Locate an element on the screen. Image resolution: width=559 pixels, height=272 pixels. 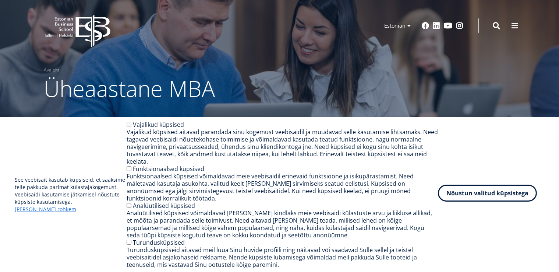
span: Kaheaastane MBA is located at coordinates (28, 85).